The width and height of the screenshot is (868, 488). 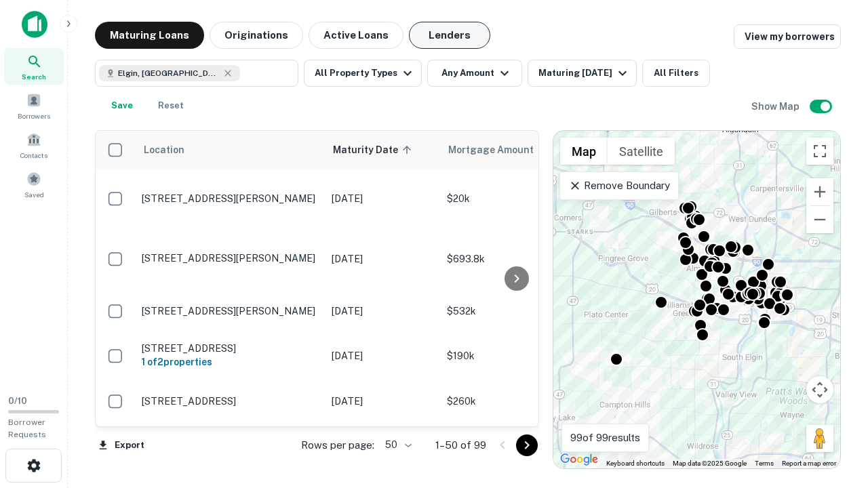 I want to click on a: Report a map error, so click(x=809, y=463).